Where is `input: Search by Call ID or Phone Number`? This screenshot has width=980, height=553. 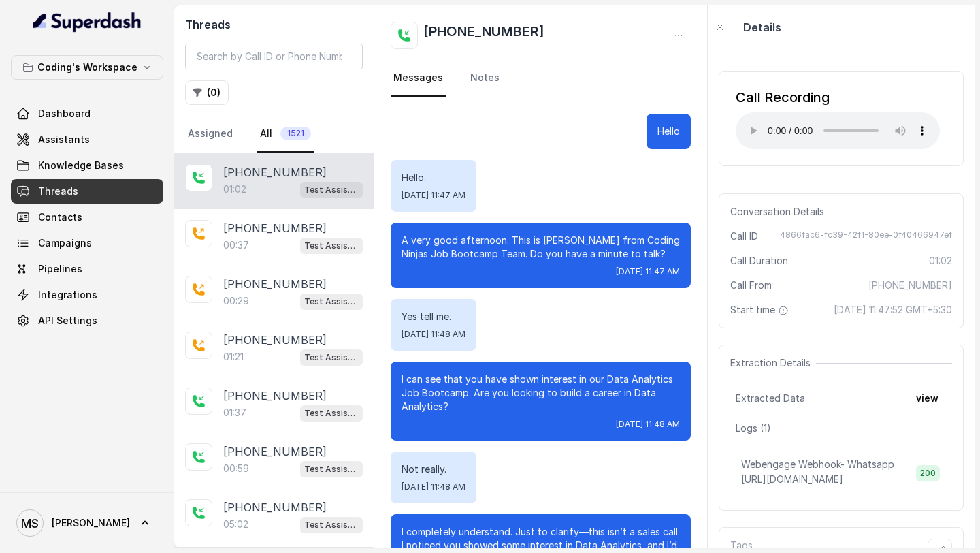
input: Search by Call ID or Phone Number is located at coordinates (274, 56).